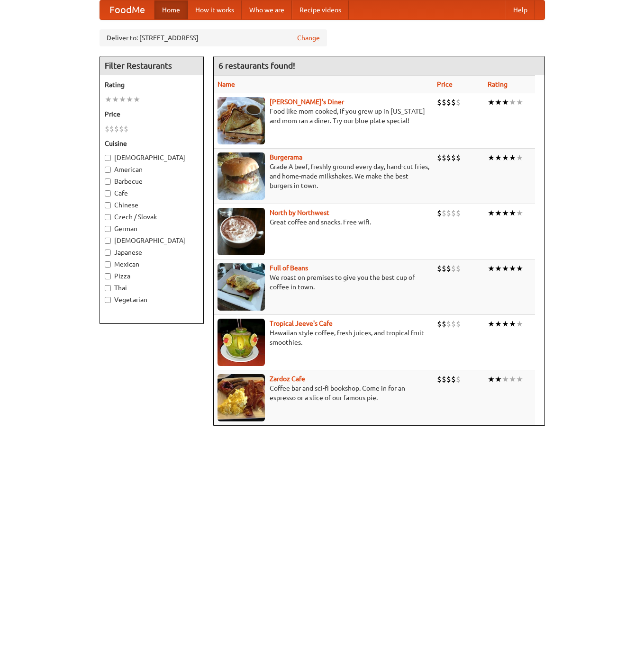 The width and height of the screenshot is (644, 670). I want to click on img: burgerama.jpg, so click(241, 176).